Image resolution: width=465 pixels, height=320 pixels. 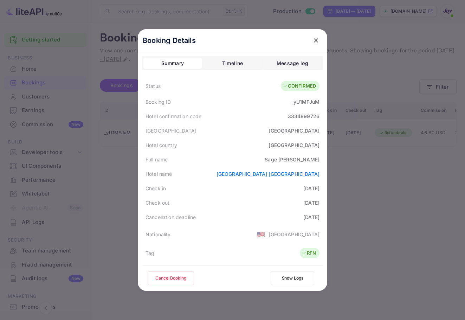 What do you see at coordinates (158, 203) in the screenshot?
I see `div: Check out` at bounding box center [158, 203].